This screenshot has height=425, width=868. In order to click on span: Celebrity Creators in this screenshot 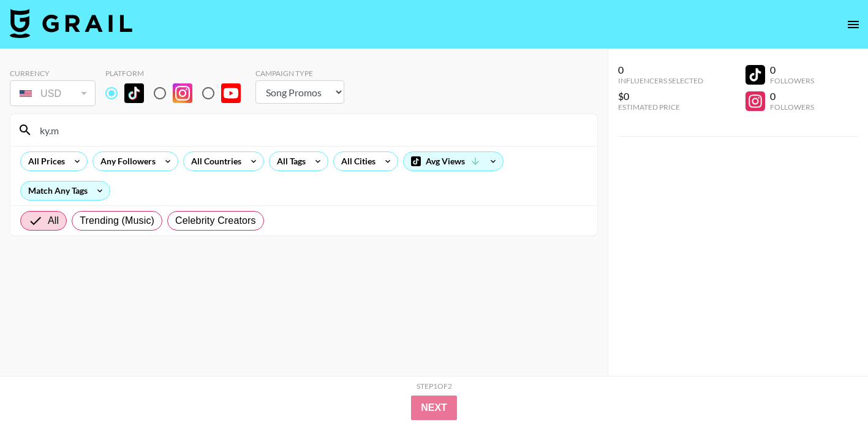, I will do `click(216, 221)`.